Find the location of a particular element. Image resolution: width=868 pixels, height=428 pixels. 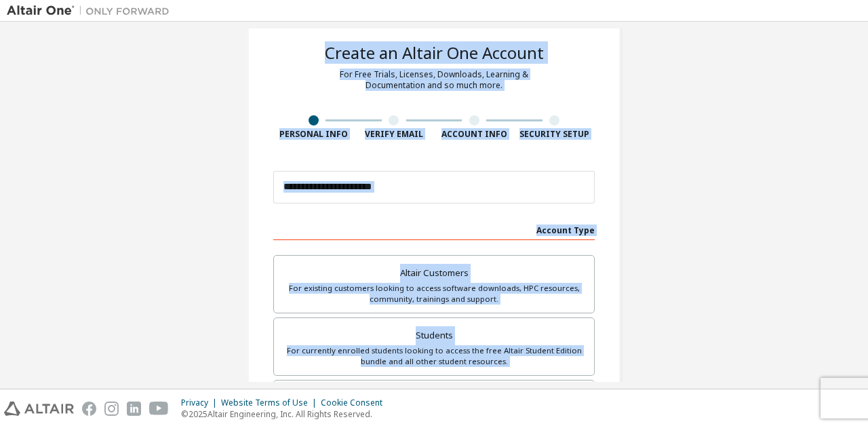

div: Account Type is located at coordinates (434, 229).